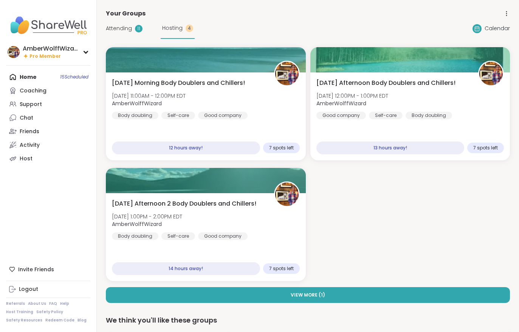 The image size is (519, 332). What do you see at coordinates (48, 290) in the screenshot?
I see `a: Logout` at bounding box center [48, 290].